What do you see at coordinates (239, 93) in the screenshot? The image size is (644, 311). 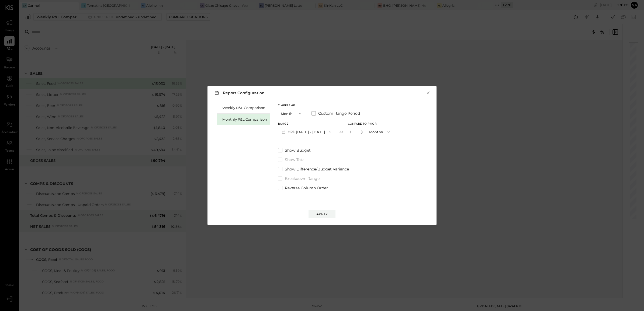 I see `h3: Report Configuration` at bounding box center [239, 93].